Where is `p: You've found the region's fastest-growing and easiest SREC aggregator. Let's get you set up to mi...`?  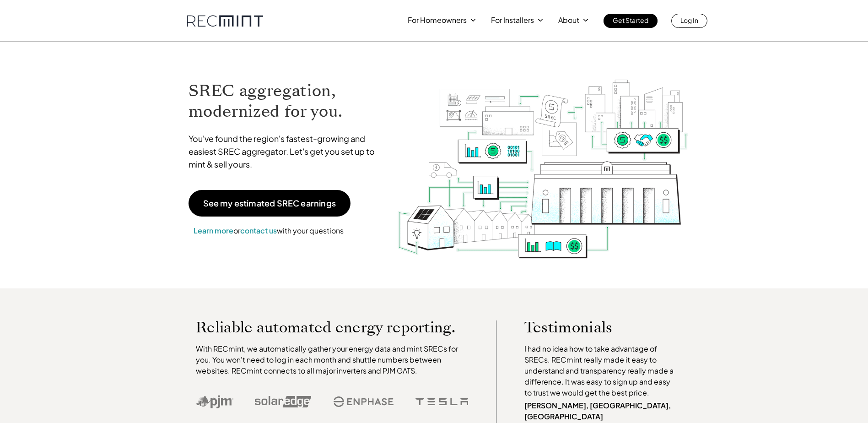 p: You've found the region's fastest-growing and easiest SREC aggregator. Let's get you set up to mi... is located at coordinates (286, 151).